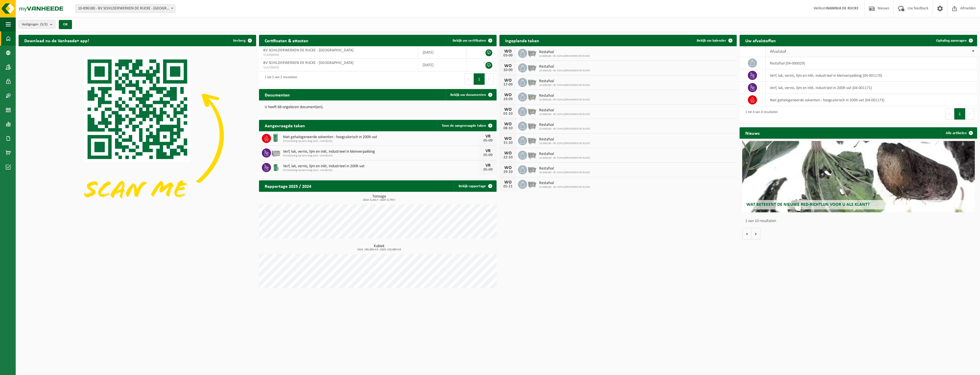  Describe the element at coordinates (277, 94) in the screenshot. I see `h2: Documenten` at that location.